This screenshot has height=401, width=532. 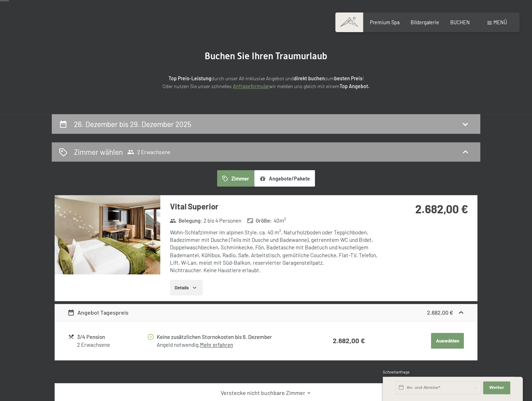 What do you see at coordinates (251, 86) in the screenshot?
I see `a: Anfrageformular` at bounding box center [251, 86].